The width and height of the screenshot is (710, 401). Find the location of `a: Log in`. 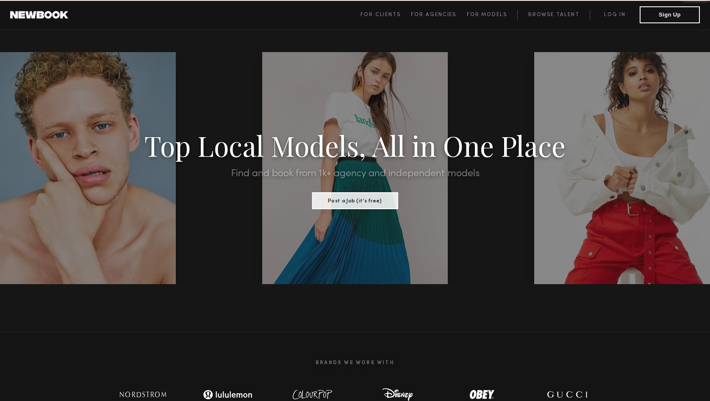

a: Log in is located at coordinates (615, 15).